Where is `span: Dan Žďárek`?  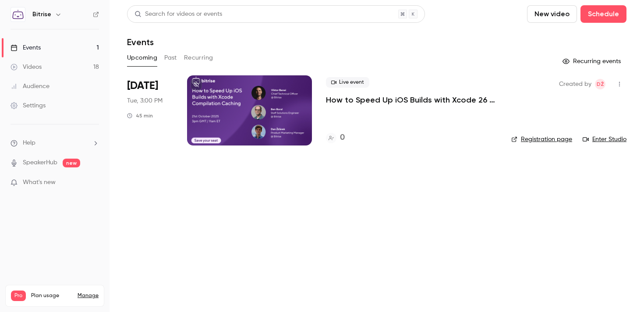 span: Dan Žďárek is located at coordinates (600, 84).